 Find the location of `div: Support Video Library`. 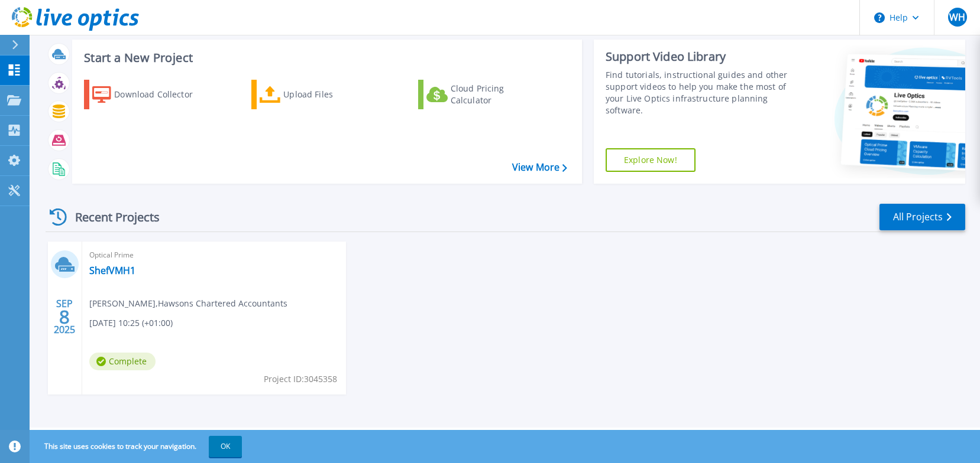

div: Support Video Library is located at coordinates (699, 57).